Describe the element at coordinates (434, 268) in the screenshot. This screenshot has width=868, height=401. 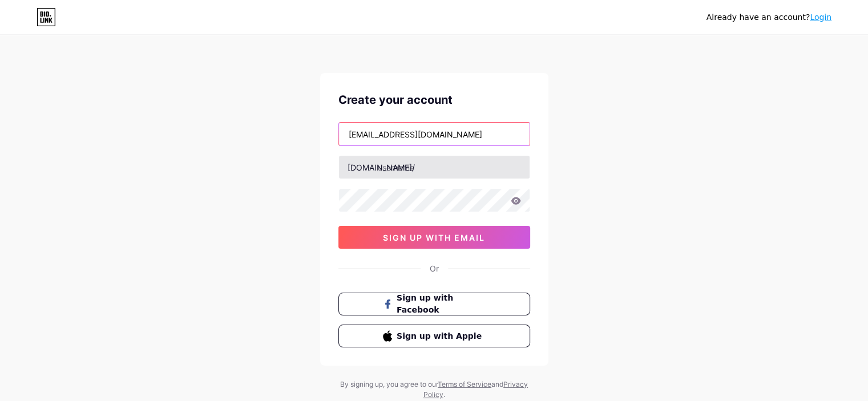
I see `div: Or` at that location.